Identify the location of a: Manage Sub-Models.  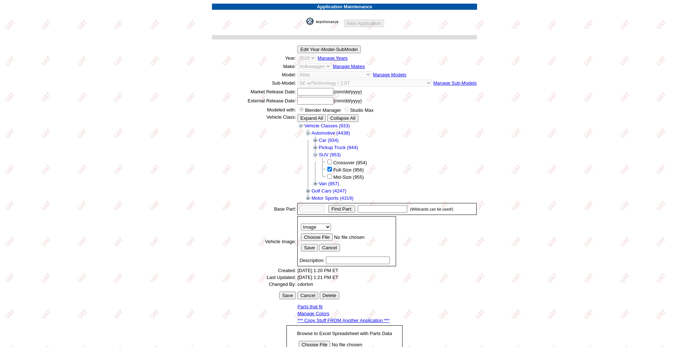
(455, 83).